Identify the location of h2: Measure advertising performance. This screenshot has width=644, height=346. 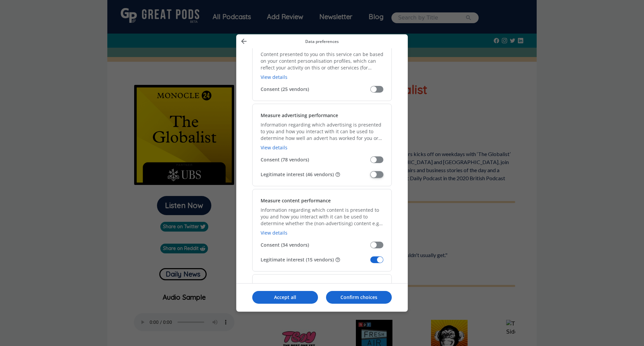
(299, 116).